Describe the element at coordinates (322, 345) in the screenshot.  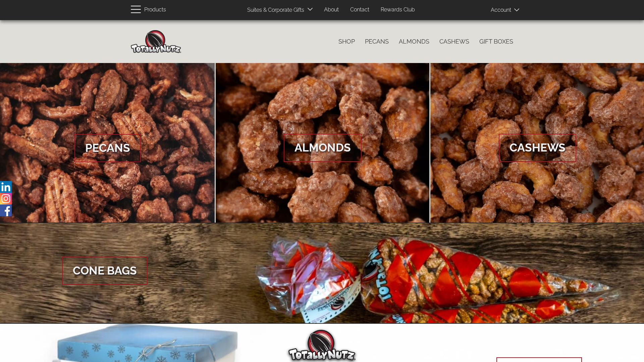
I see `a: Totally Nutz Logo` at that location.